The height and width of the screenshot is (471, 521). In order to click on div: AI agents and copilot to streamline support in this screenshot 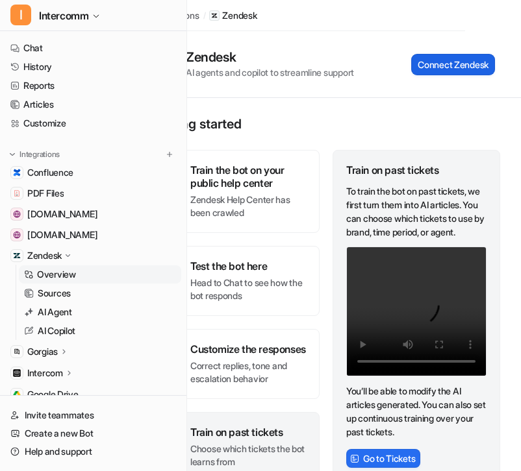, I will do `click(269, 72)`.